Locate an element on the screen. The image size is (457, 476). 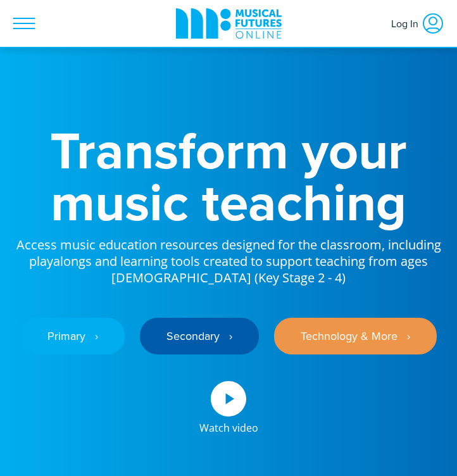
a: Primary ‎‏‏‎ ‎ › is located at coordinates (73, 336).